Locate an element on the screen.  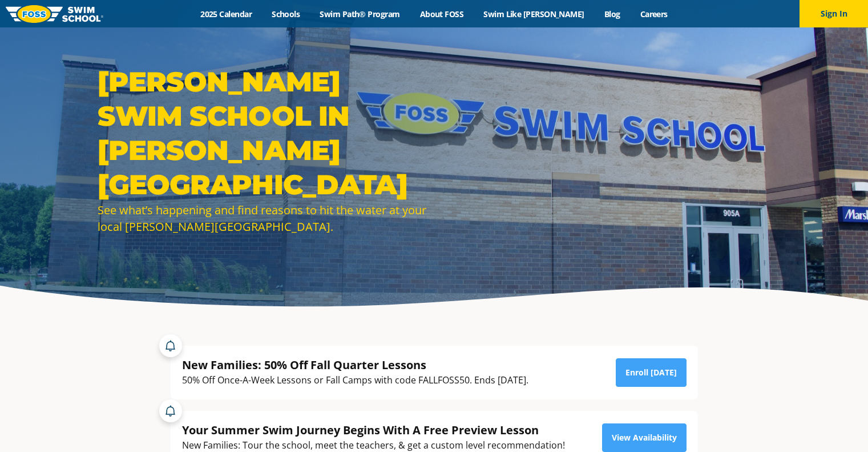
a: Careers is located at coordinates (653, 14).